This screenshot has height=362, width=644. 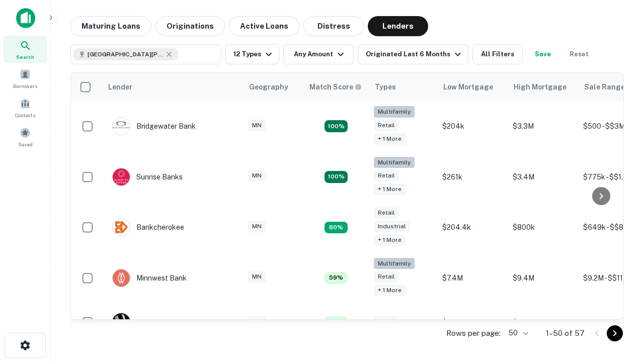 What do you see at coordinates (190, 26) in the screenshot?
I see `button: Originations` at bounding box center [190, 26].